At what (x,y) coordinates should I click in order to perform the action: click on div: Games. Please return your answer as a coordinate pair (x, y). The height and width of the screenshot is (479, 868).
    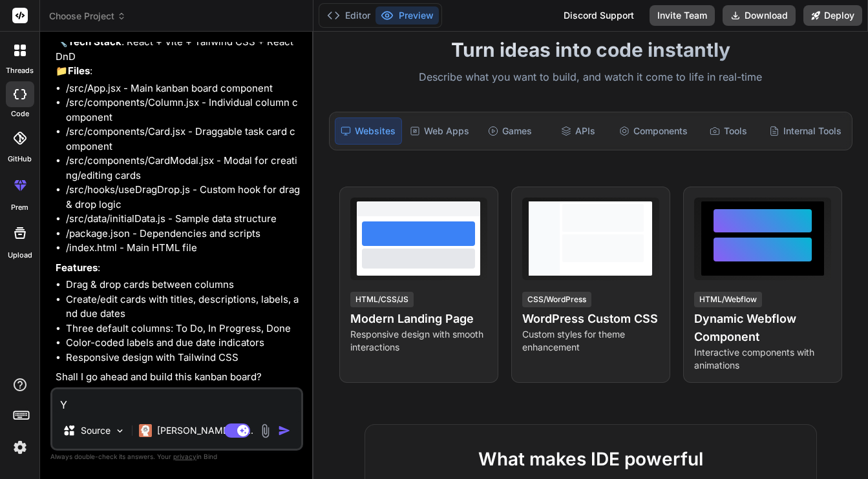
    Looking at the image, I should click on (509, 131).